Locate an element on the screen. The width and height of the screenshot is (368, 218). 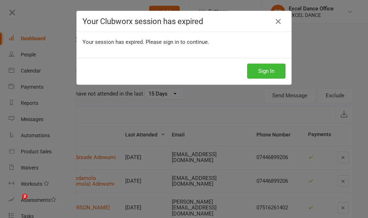
span: Your session has expired. Please sign in to continue. is located at coordinates (146, 42).